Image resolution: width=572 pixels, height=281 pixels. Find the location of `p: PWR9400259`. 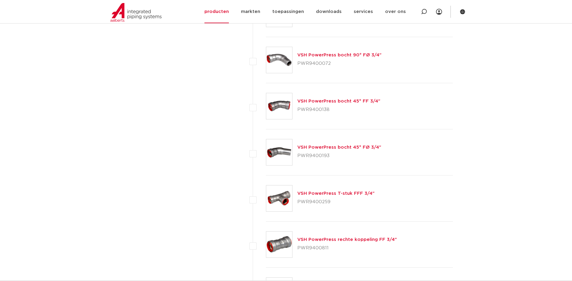

p: PWR9400259 is located at coordinates (336, 202).